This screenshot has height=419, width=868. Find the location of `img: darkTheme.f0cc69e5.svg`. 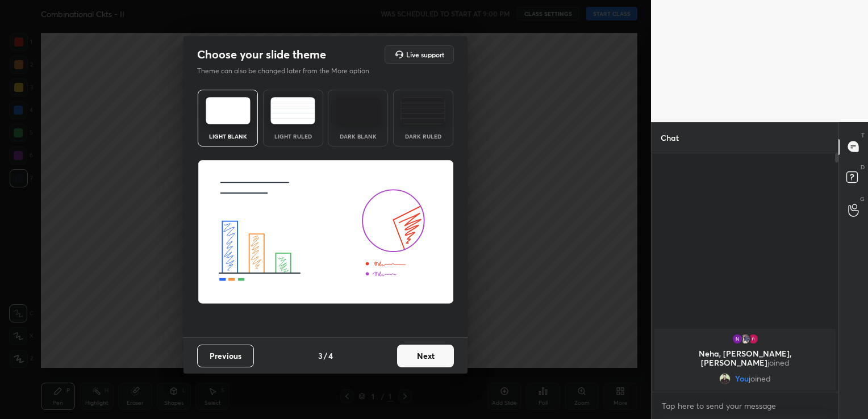

img: darkTheme.f0cc69e5.svg is located at coordinates (358, 110).